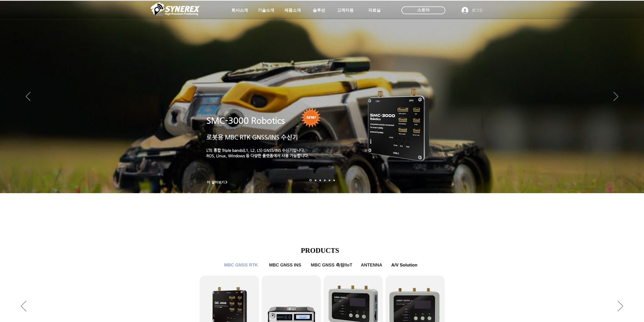 This screenshot has height=322, width=644. Describe the element at coordinates (246, 120) in the screenshot. I see `a: SMC-3000 Robotics` at that location.